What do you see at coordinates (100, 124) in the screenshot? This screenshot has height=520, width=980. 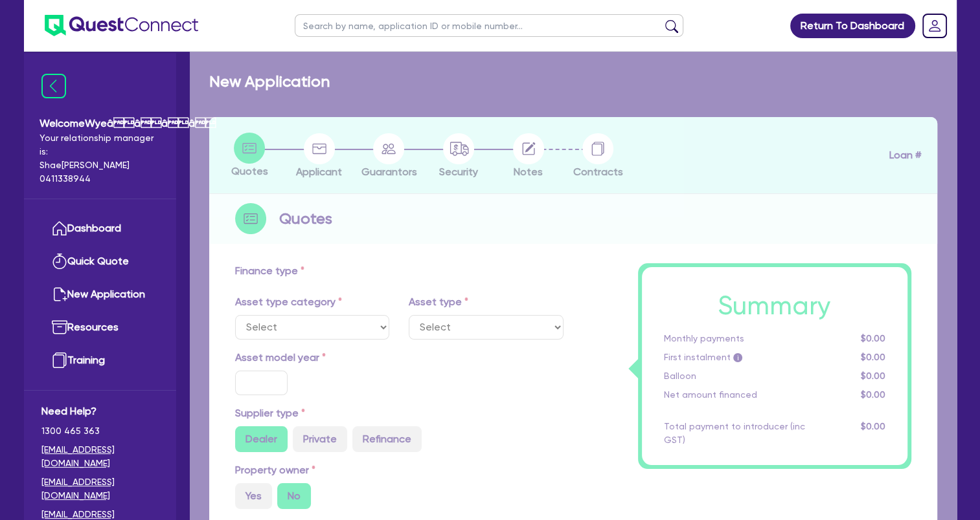 I see `span: Welcome Wyeââââ` at bounding box center [100, 124].